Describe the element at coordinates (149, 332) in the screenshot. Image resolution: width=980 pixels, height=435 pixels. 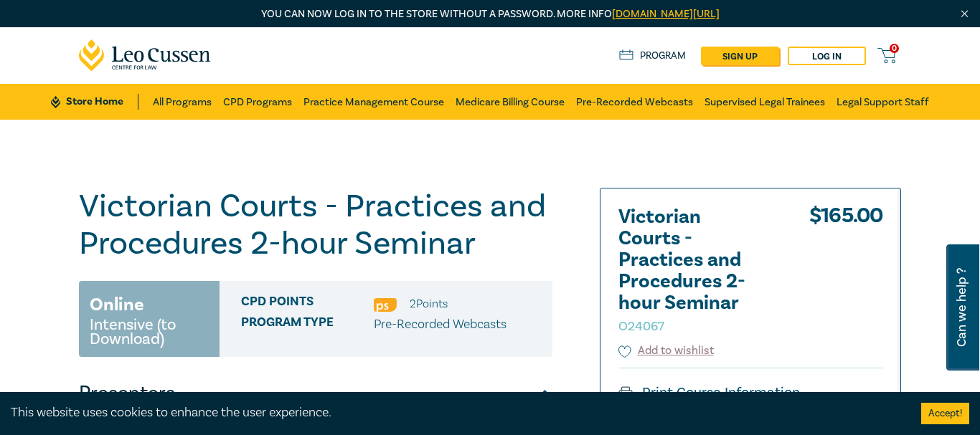
I see `small: Intensive (to Download)` at that location.